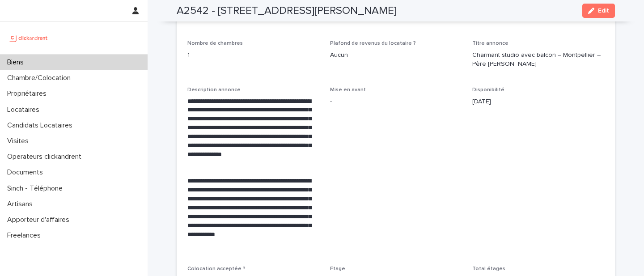  I want to click on p: Sinch - Téléphone, so click(37, 188).